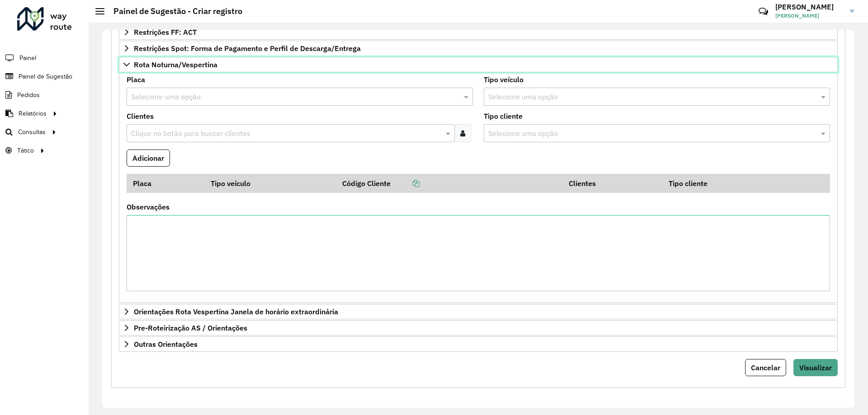 This screenshot has height=415, width=868. What do you see at coordinates (26, 150) in the screenshot?
I see `span: Tático` at bounding box center [26, 150].